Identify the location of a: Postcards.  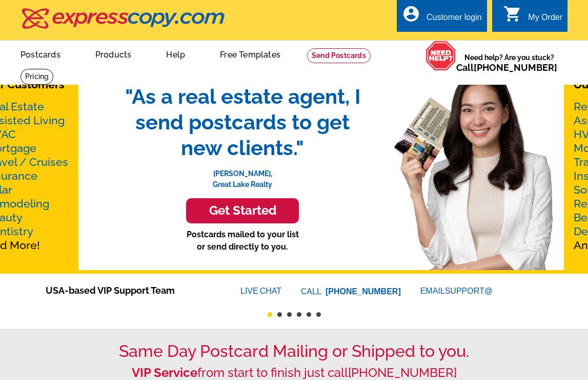
(40, 54).